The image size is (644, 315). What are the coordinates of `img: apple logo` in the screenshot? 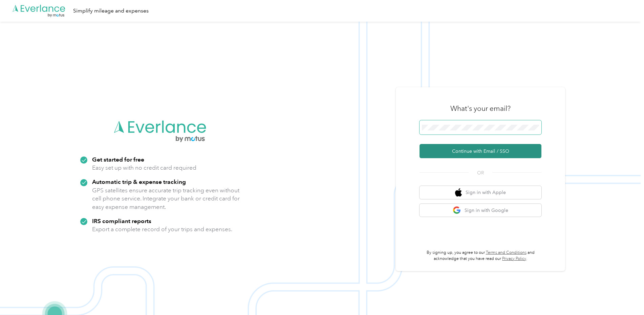 It's located at (458, 192).